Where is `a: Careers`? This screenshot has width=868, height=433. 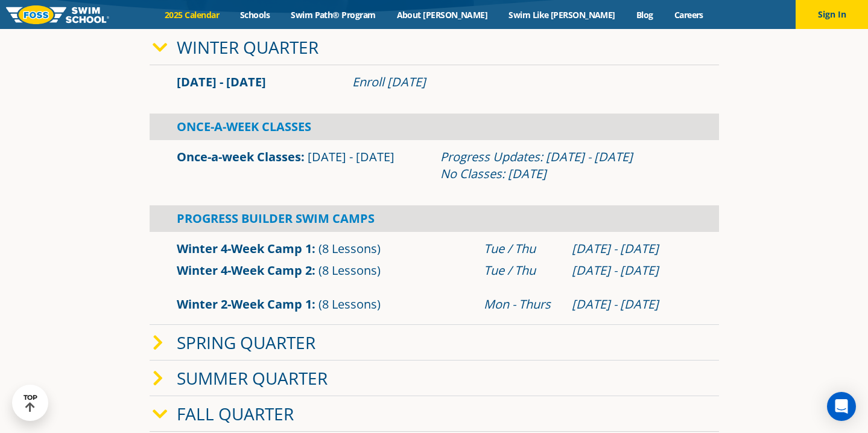
a: Careers is located at coordinates (689, 14).